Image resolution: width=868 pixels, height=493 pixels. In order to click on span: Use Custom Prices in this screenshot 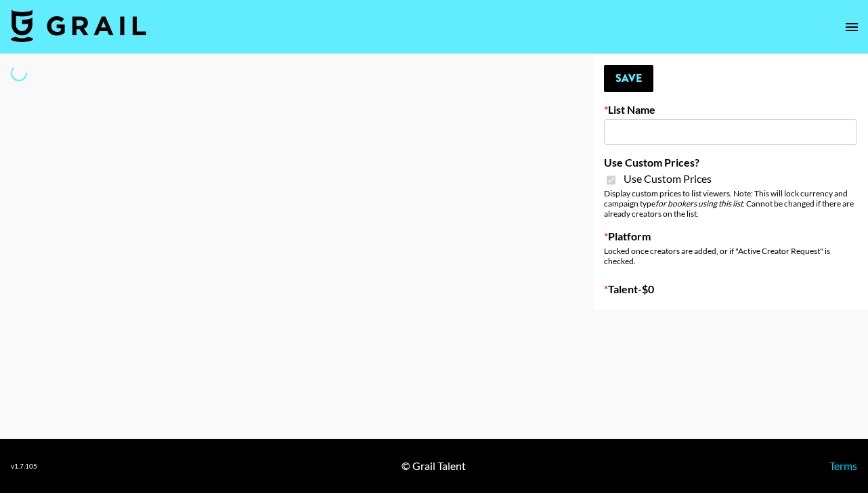, I will do `click(668, 179)`.